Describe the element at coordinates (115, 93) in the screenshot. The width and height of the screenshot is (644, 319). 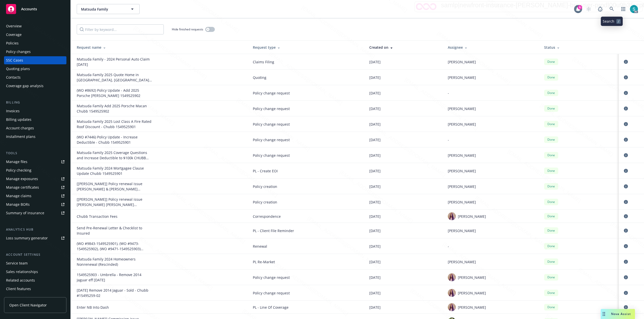
I see `div: (WO #8692) Policy Update - Add 2025 Porsche Macan - Chubb 1549525902` at that location.